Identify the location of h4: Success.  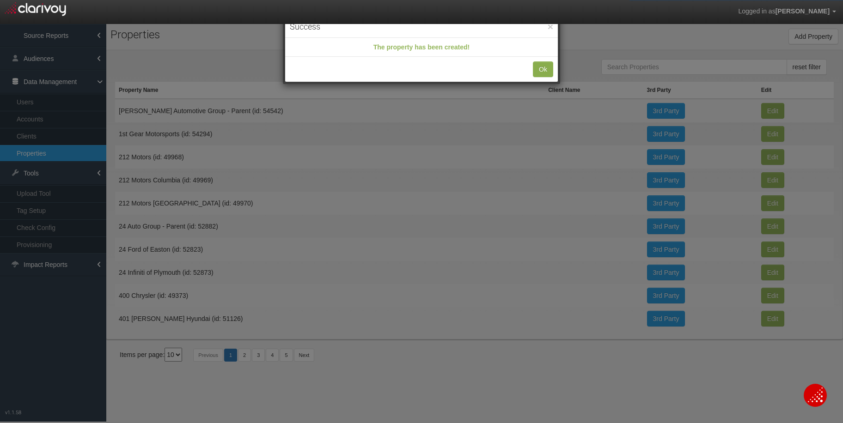
(421, 27).